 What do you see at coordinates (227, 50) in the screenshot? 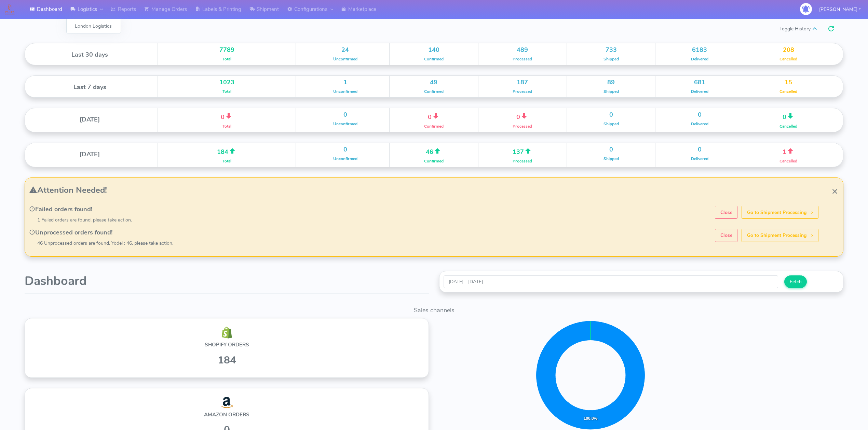
I see `h4: 7789` at bounding box center [227, 50].